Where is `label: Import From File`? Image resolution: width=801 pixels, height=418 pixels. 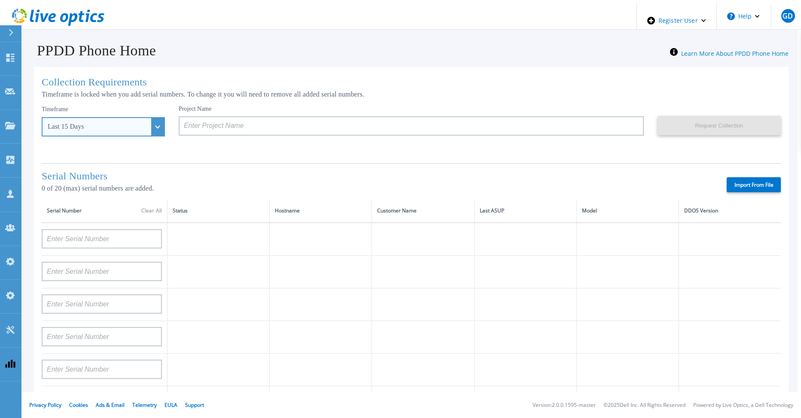 label: Import From File is located at coordinates (754, 185).